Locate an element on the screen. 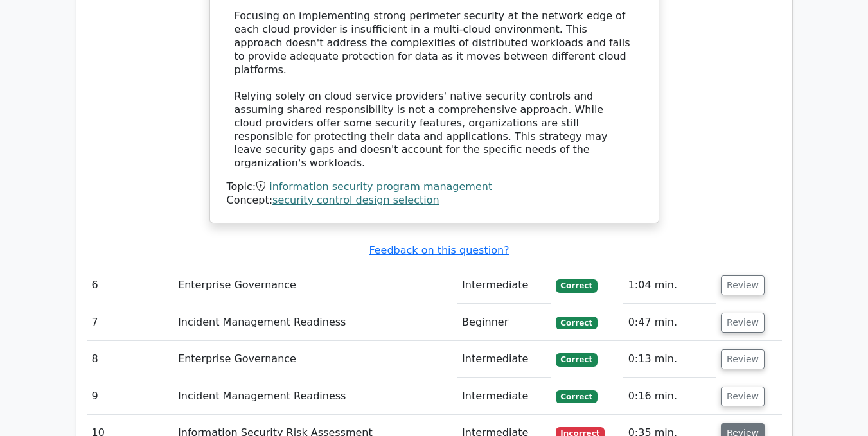 The height and width of the screenshot is (436, 868). td: 1:04 min. is located at coordinates (670, 285).